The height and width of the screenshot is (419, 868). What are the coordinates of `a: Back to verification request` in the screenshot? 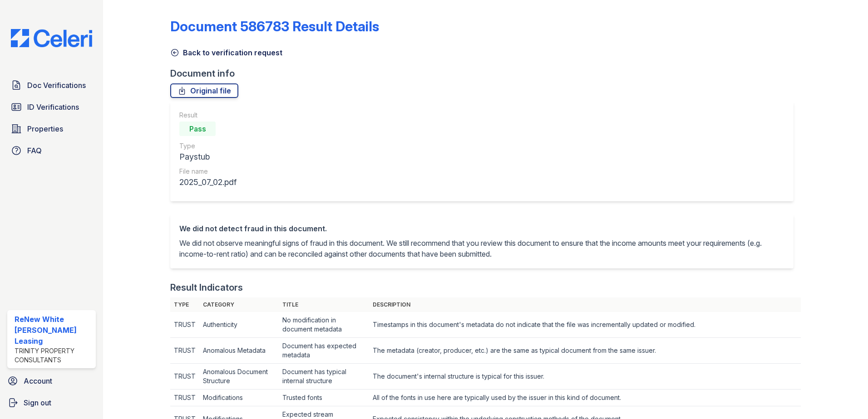 It's located at (226, 52).